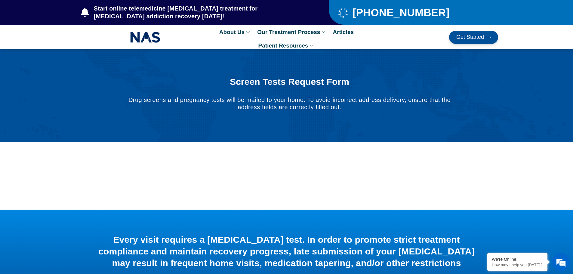  I want to click on a: Patient Resources, so click(287, 45).